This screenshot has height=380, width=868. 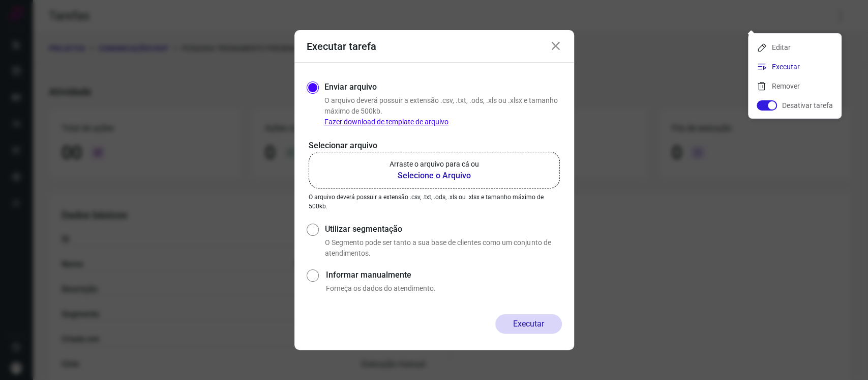 What do you see at coordinates (443, 275) in the screenshot?
I see `label: Informar manualmente` at bounding box center [443, 275].